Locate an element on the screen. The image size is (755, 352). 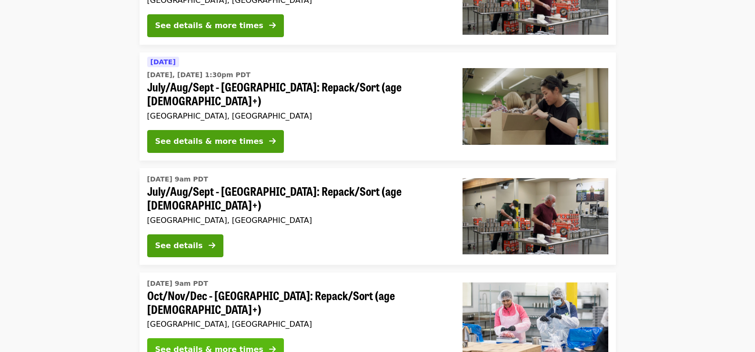
a: See details for "July/Aug/Sept - Portland: Repack/Sort (age 8+)" is located at coordinates (378, 106).